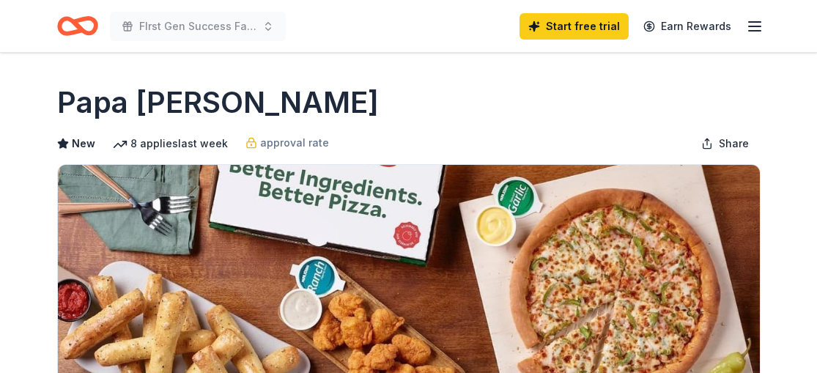 This screenshot has width=817, height=373. I want to click on a: approval rate, so click(287, 143).